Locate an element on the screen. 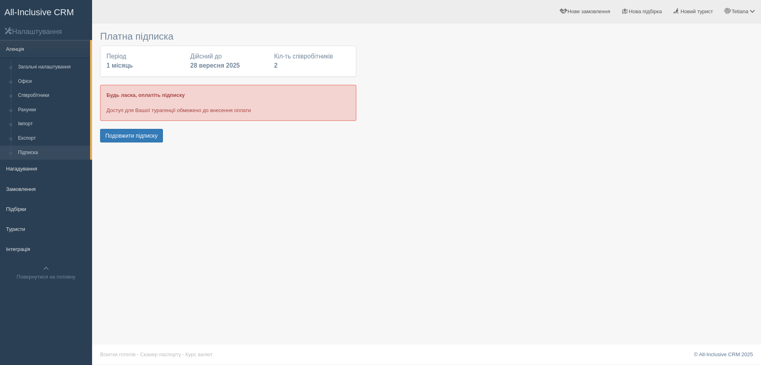 The image size is (761, 365). a: Рахунки is located at coordinates (52, 110).